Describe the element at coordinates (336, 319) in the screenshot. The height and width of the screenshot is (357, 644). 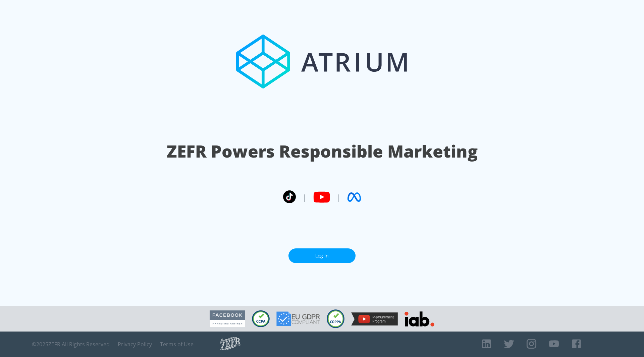
I see `img: COPPA Compliant` at that location.